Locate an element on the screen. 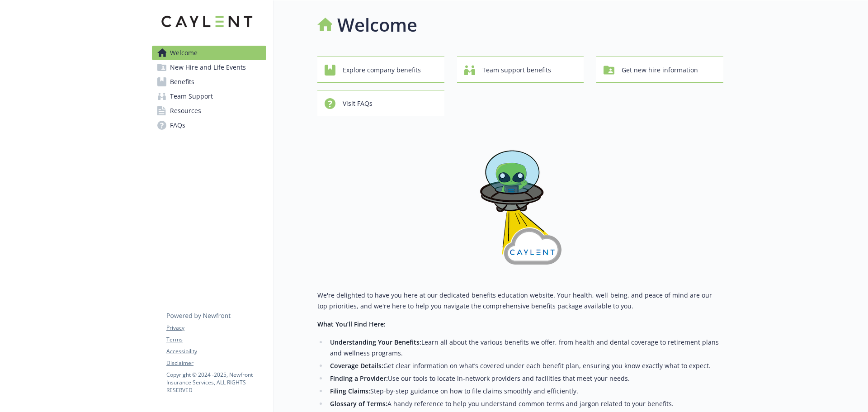 Image resolution: width=868 pixels, height=412 pixels. button: Get new hire information is located at coordinates (660, 69).